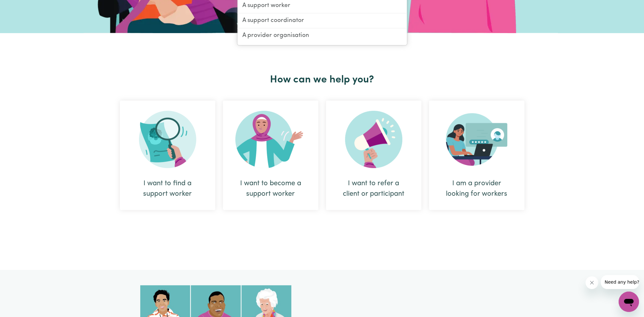  What do you see at coordinates (271, 140) in the screenshot?
I see `img: Become Worker` at bounding box center [271, 140].